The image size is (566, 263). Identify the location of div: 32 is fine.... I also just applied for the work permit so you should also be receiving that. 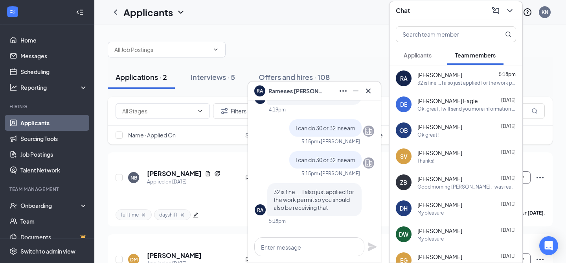
(467, 83).